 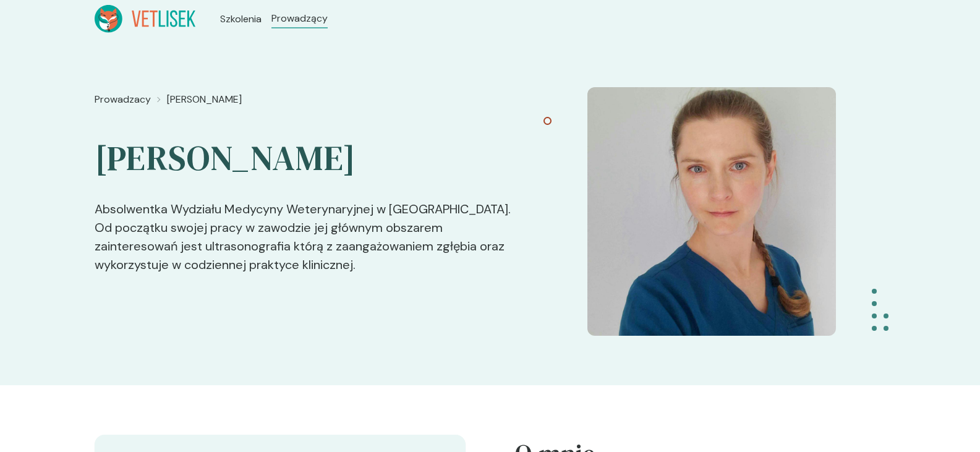 What do you see at coordinates (241, 19) in the screenshot?
I see `span: Szkolenia` at bounding box center [241, 19].